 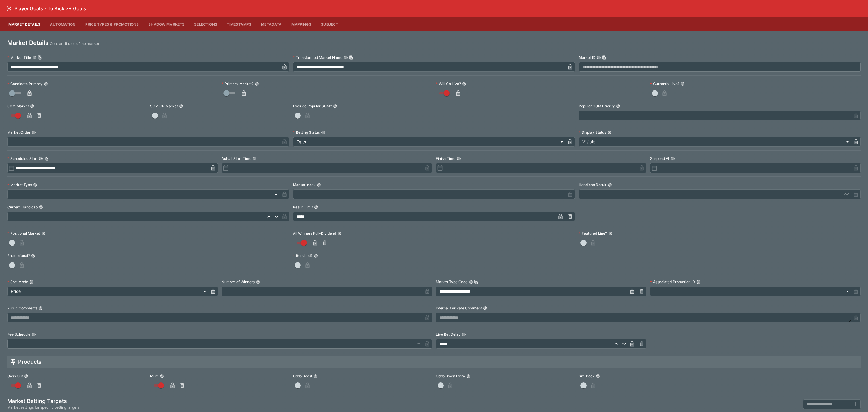 I want to click on button: Sort Mode, so click(x=31, y=282).